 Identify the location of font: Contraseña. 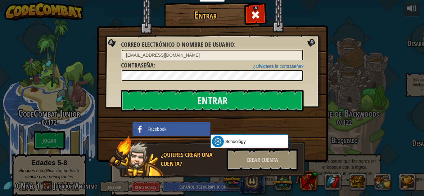
(137, 65).